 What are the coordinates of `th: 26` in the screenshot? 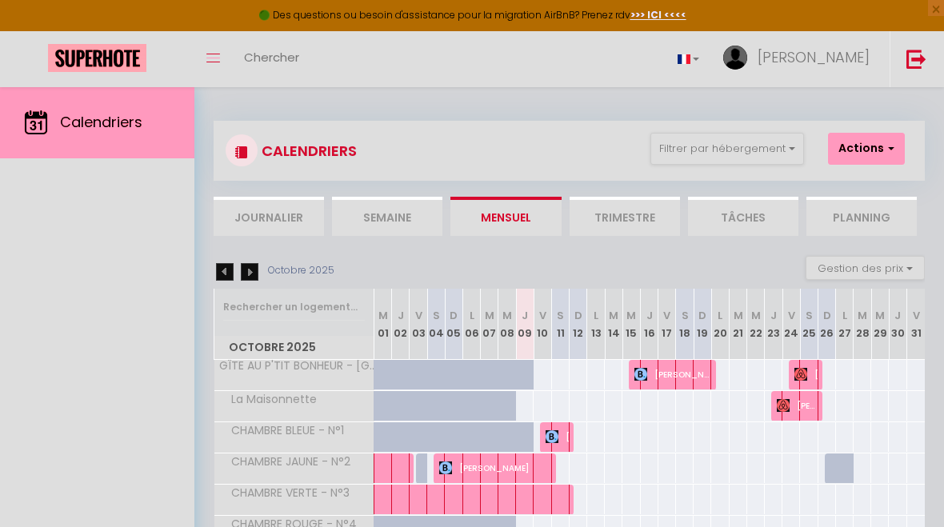 It's located at (827, 324).